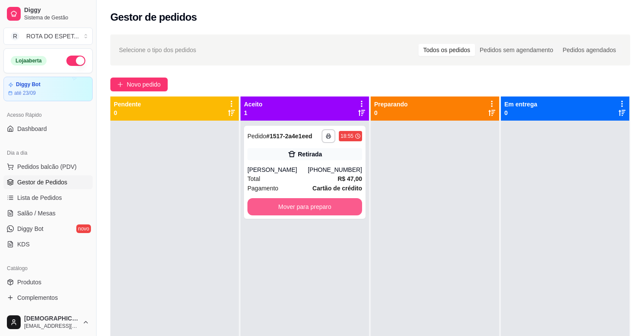 The width and height of the screenshot is (644, 336). Describe the element at coordinates (48, 153) in the screenshot. I see `div: Dia a dia` at that location.